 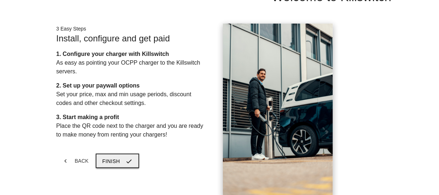 What do you see at coordinates (124, 98) in the screenshot?
I see `span: Set your price, max and min usage periods, discount codes and other checkout settings.` at bounding box center [124, 98].